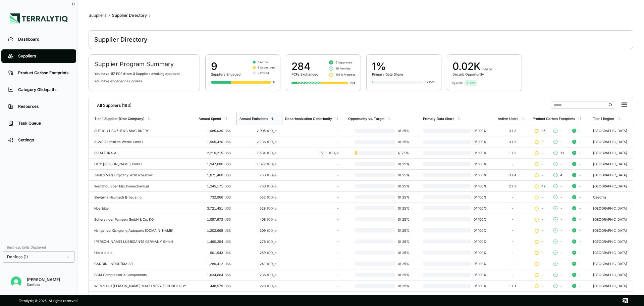 Image resolution: width=644 pixels, height=306 pixels. Describe the element at coordinates (112, 104) in the screenshot. I see `div: All Suppliers (183)` at that location.